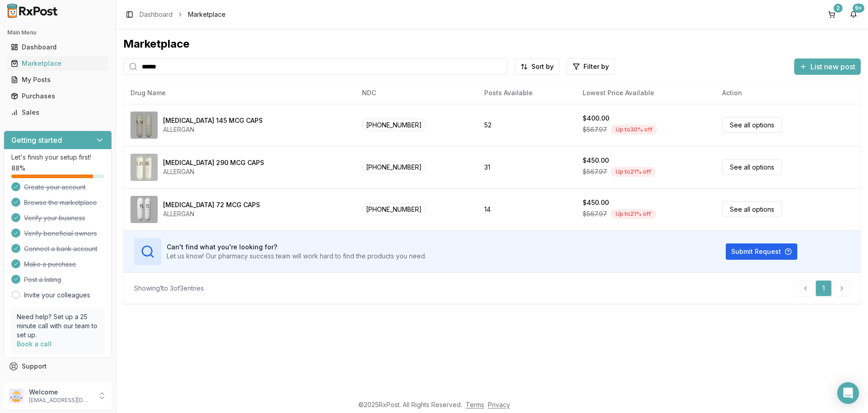 Image resolution: width=868 pixels, height=413 pixels. Describe the element at coordinates (57, 112) in the screenshot. I see `button: Sales` at that location.